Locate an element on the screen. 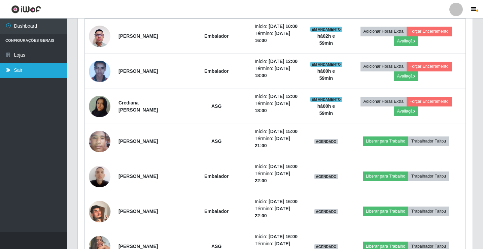 This screenshot has height=249, width=483. img: 1673386012464.jpeg is located at coordinates (100, 71).